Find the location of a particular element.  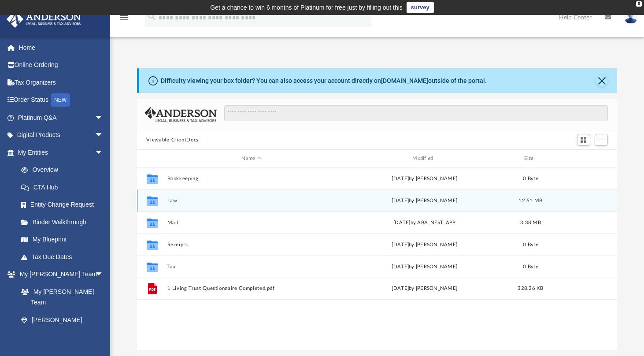

a: Platinum Q&Aarrow_drop_down is located at coordinates (61, 118).